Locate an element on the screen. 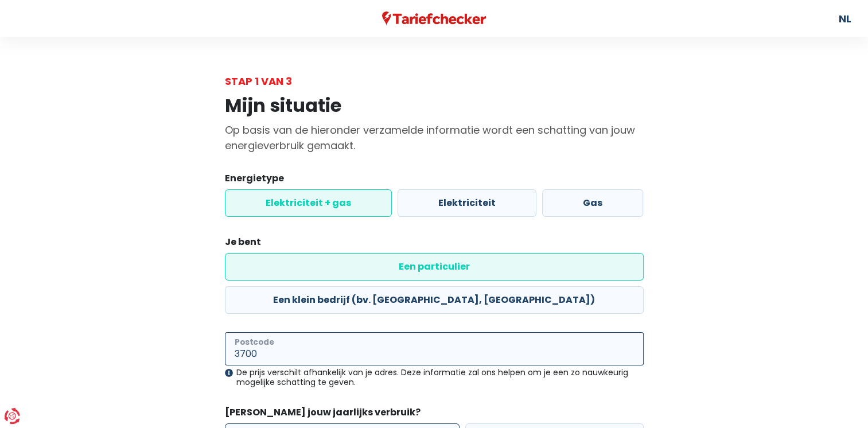  p: Op basis van de hieronder verzamelde informatie wordt een schatting van jouw energieverbruik gema... is located at coordinates (434, 138).